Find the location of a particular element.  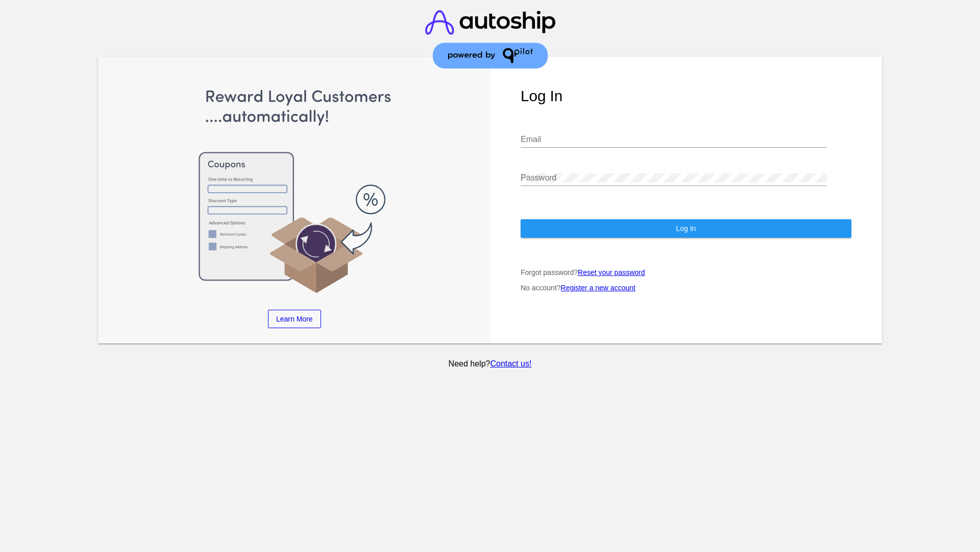

button: Log In is located at coordinates (686, 228).